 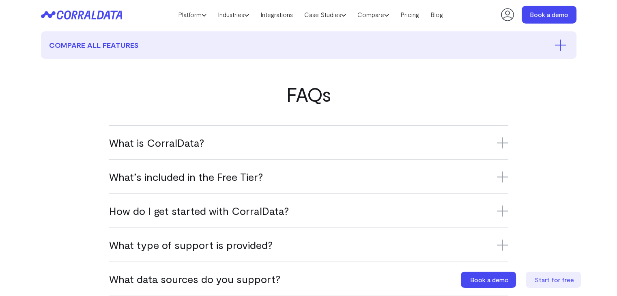 What do you see at coordinates (554, 280) in the screenshot?
I see `span: Start for free` at bounding box center [554, 280].